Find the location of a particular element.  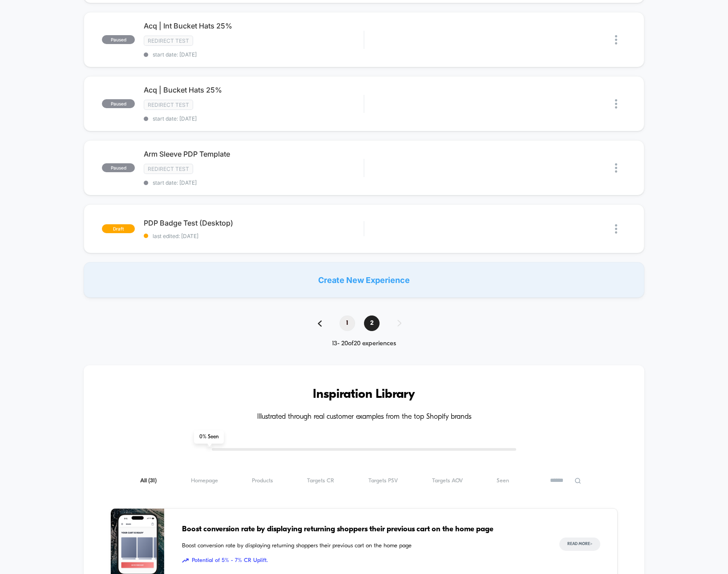

span: draft is located at coordinates (119, 229).